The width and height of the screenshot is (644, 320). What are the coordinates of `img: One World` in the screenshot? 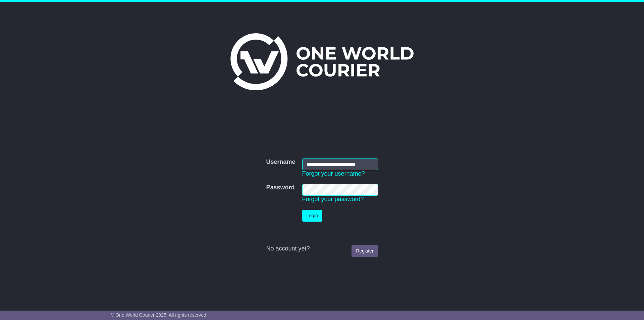 It's located at (322, 62).